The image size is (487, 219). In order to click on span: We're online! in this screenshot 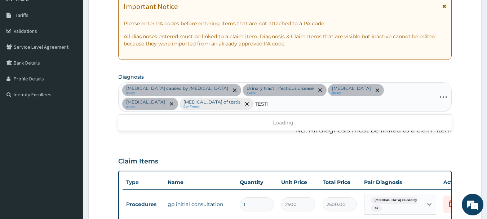, I will do `click(71, 101)`.